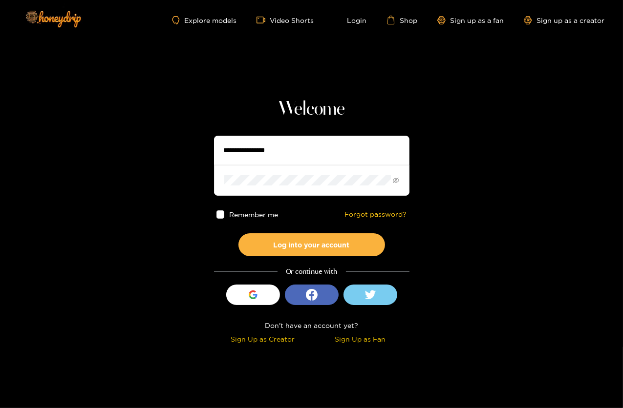  What do you see at coordinates (376, 214) in the screenshot?
I see `a: Forgot password?` at bounding box center [376, 214].